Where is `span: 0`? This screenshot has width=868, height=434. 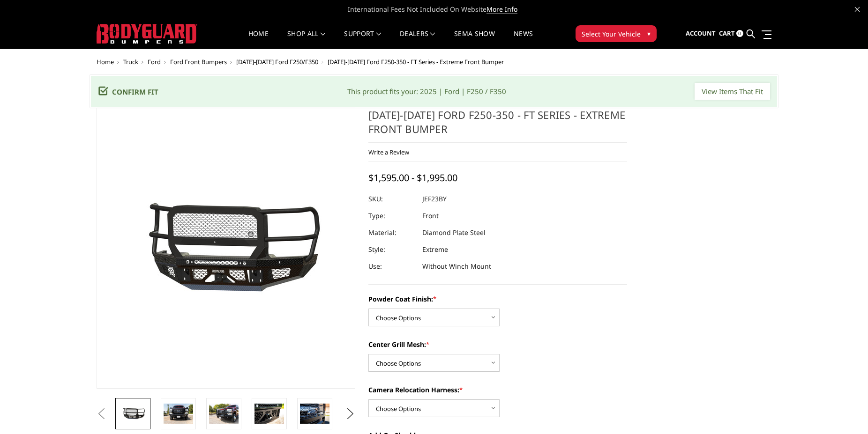
span: 0 is located at coordinates (740, 33).